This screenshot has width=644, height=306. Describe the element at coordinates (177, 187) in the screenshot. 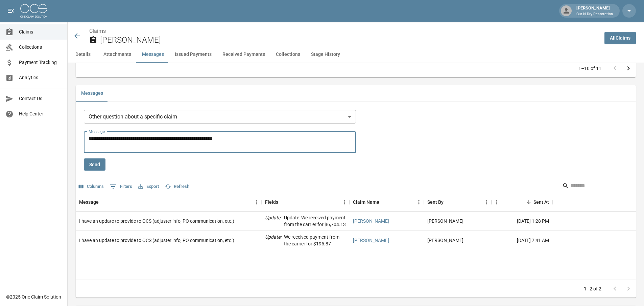

I see `button: Refresh` at that location.